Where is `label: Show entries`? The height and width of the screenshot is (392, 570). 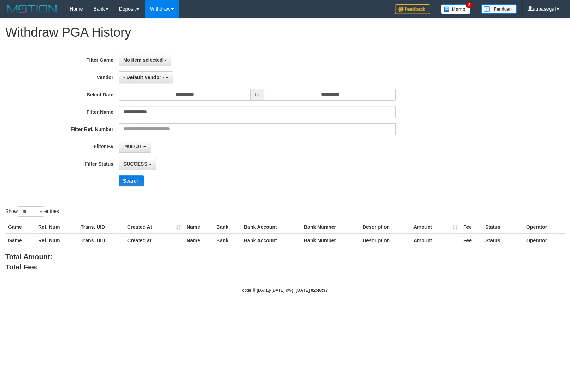
label: Show entries is located at coordinates (32, 212).